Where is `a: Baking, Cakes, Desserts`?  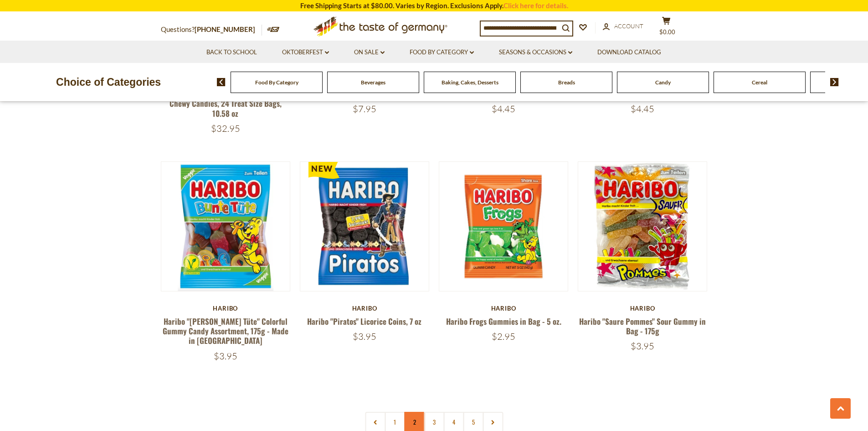
a: Baking, Cakes, Desserts is located at coordinates (470, 82).